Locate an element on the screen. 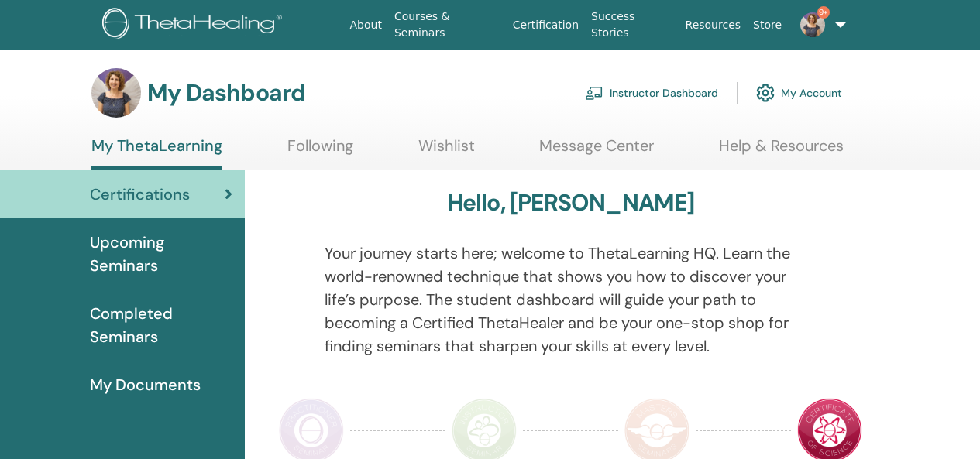 This screenshot has height=459, width=980. a: My Account is located at coordinates (799, 93).